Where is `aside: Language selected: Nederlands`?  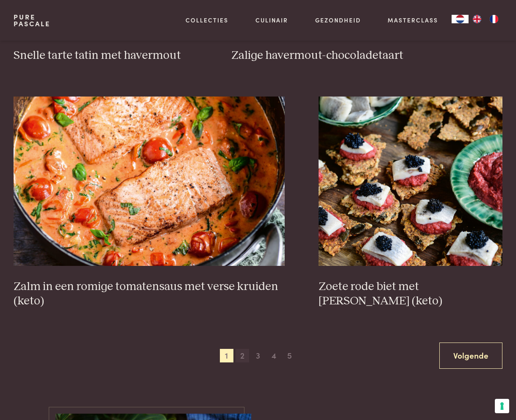
aside: Language selected: Nederlands is located at coordinates (477, 19).